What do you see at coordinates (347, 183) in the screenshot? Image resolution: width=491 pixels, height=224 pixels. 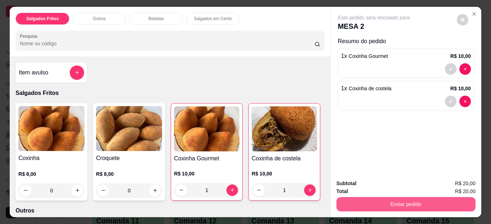 I see `strong: Subtotal` at bounding box center [347, 183].